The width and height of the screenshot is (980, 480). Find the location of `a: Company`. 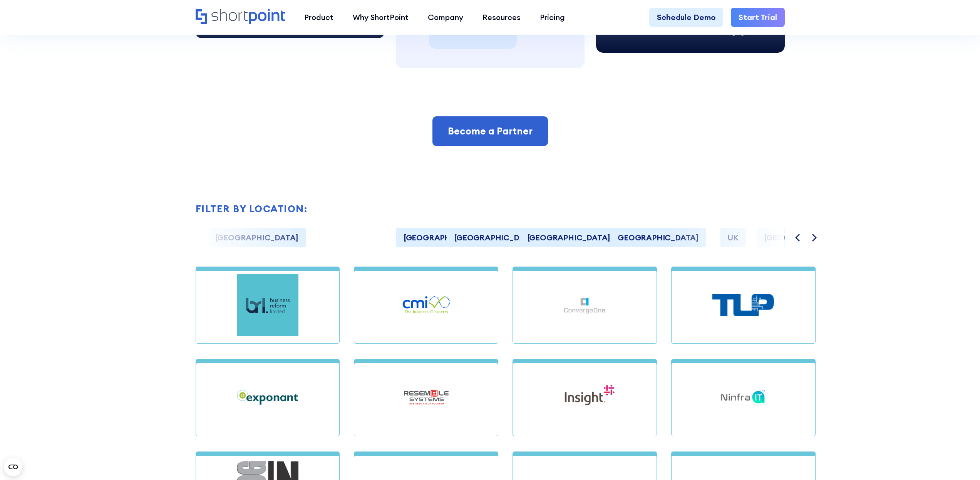

a: Company is located at coordinates (445, 17).